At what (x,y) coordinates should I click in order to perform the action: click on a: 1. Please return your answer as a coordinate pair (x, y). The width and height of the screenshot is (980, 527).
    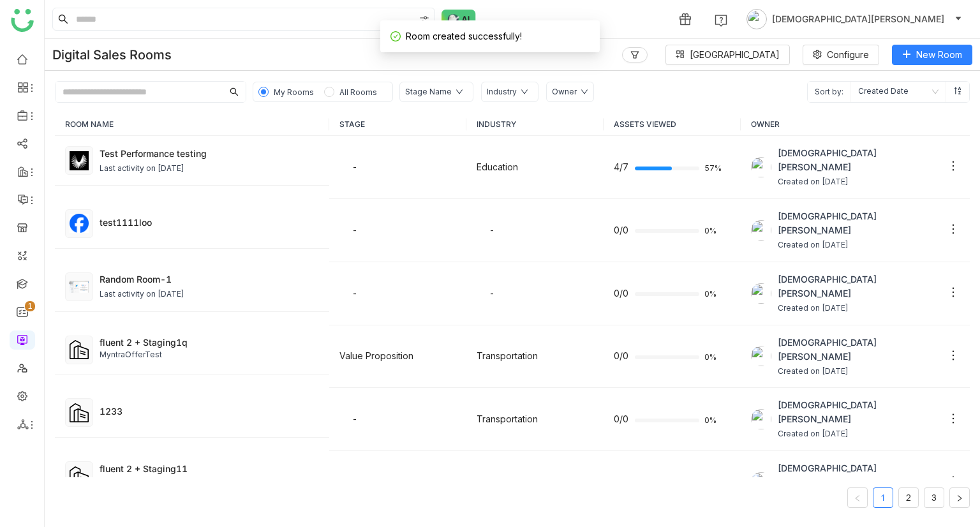
    Looking at the image, I should click on (882, 497).